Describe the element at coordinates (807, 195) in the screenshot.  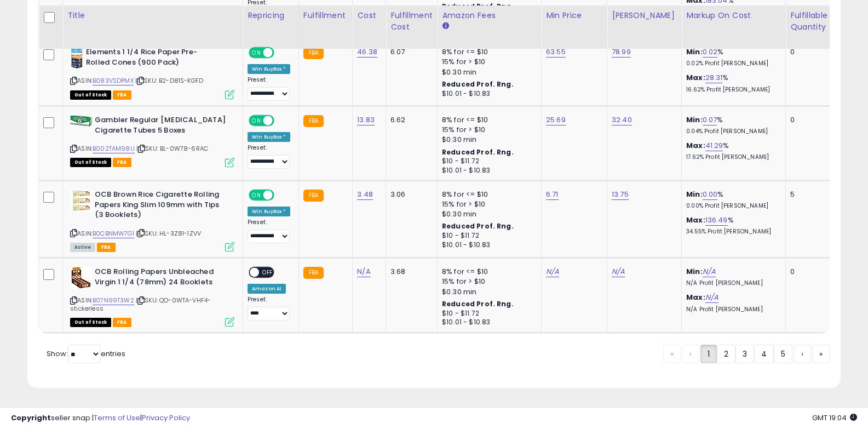
I see `div: 5` at that location.